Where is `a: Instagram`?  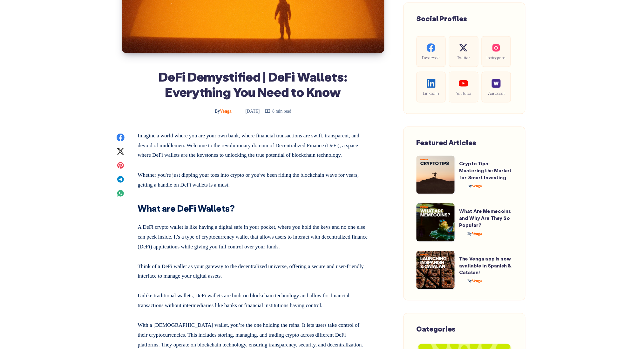 a: Instagram is located at coordinates (496, 52).